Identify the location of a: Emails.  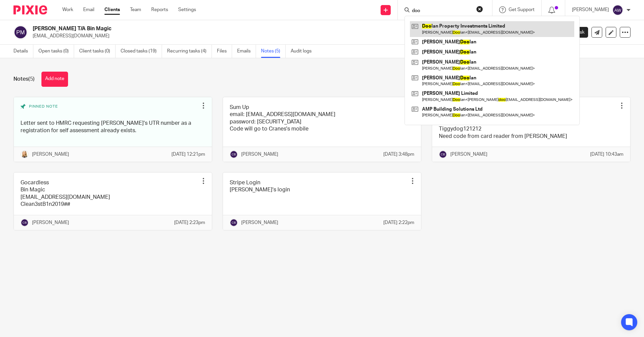
(246, 51).